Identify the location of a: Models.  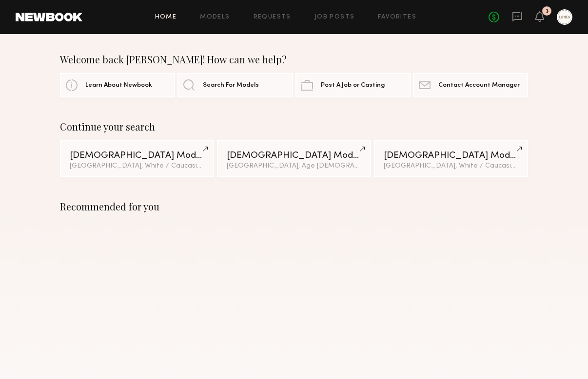
(214, 17).